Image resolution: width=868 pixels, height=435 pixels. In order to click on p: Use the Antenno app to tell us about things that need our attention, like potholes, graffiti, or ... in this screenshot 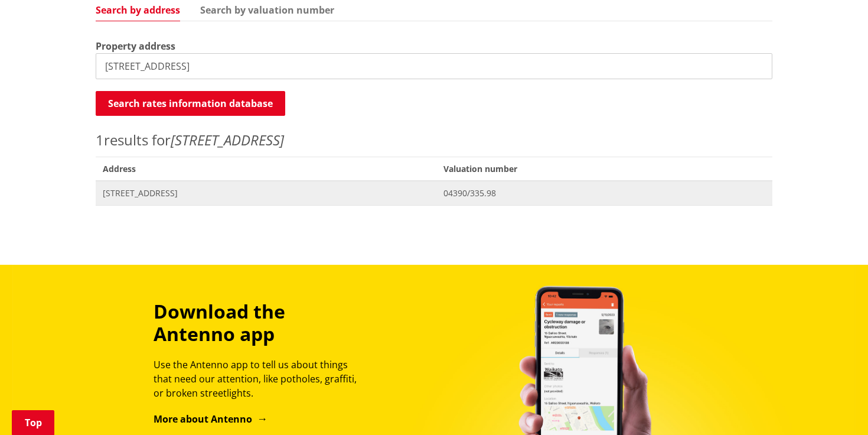, I will do `click(261, 379)`.